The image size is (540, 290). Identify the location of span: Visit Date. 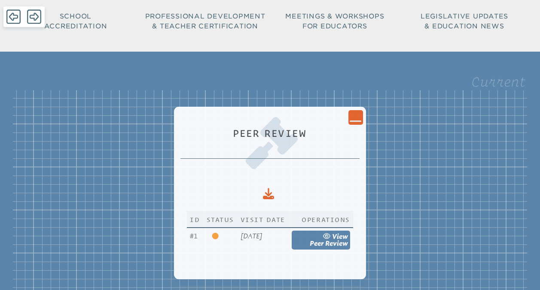
(263, 220).